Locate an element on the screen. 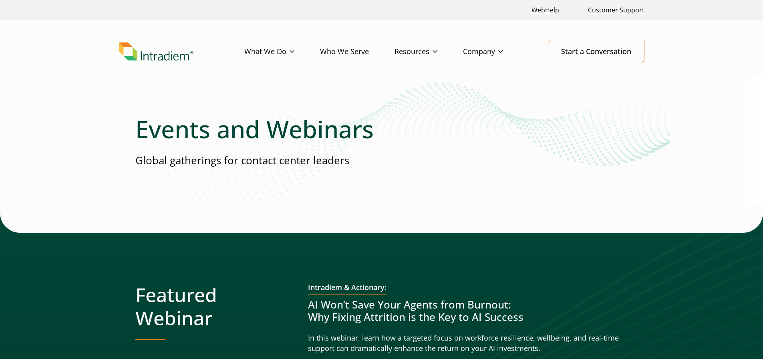 The image size is (763, 359). a: Customer Support is located at coordinates (616, 10).